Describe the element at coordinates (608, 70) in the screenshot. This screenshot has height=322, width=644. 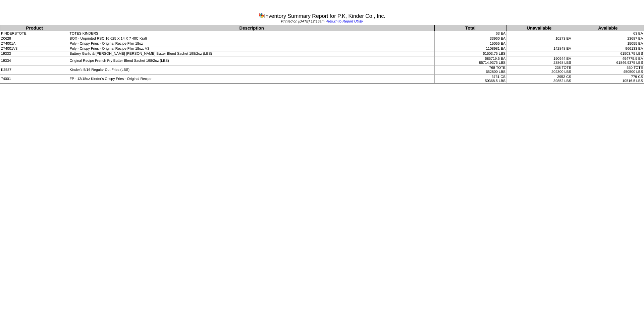
I see `td: 530 TOTE 450500 LBS` at that location.